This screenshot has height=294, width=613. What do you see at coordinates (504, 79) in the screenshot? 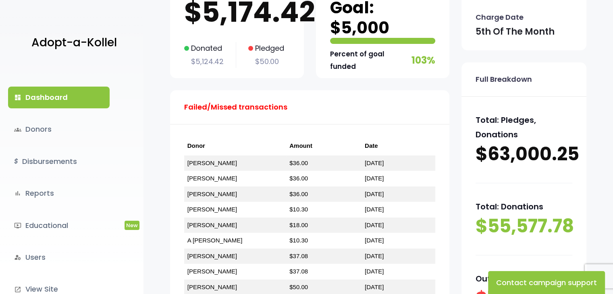
I see `p: Full Breakdown` at bounding box center [504, 79].